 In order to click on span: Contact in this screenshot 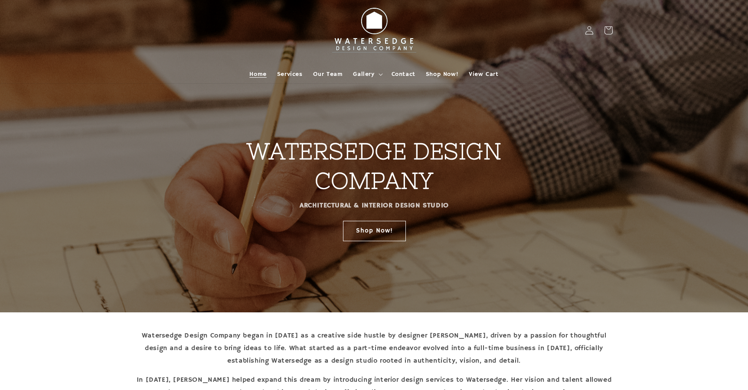, I will do `click(403, 74)`.